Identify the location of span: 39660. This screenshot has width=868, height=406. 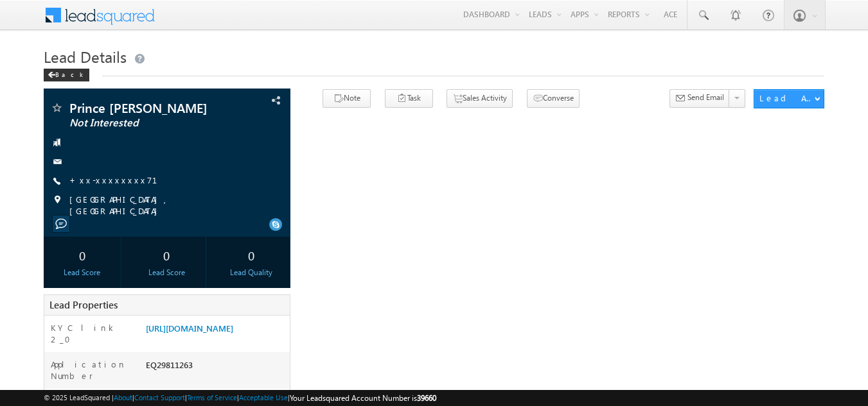
(426, 398).